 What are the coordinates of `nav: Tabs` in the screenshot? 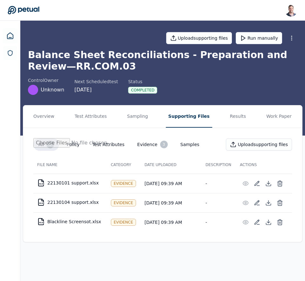 It's located at (163, 117).